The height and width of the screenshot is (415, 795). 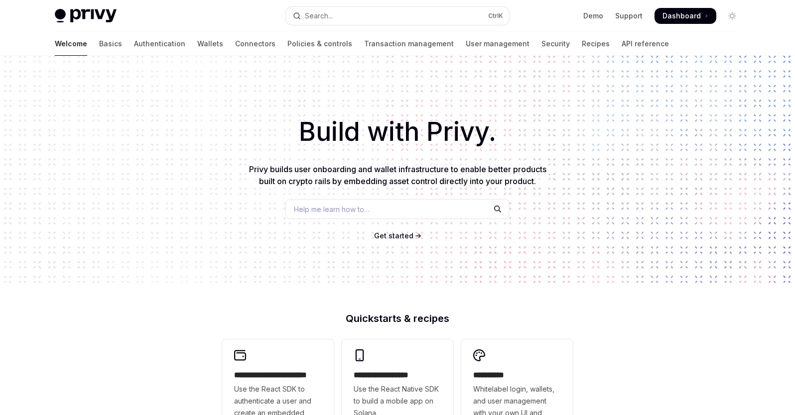 What do you see at coordinates (210, 44) in the screenshot?
I see `a: Wallets` at bounding box center [210, 44].